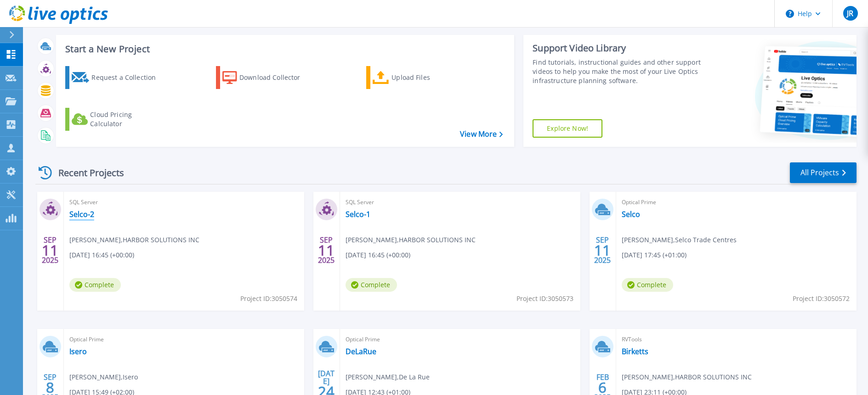 Image resolution: width=868 pixels, height=395 pixels. I want to click on div: Request a Collection, so click(128, 78).